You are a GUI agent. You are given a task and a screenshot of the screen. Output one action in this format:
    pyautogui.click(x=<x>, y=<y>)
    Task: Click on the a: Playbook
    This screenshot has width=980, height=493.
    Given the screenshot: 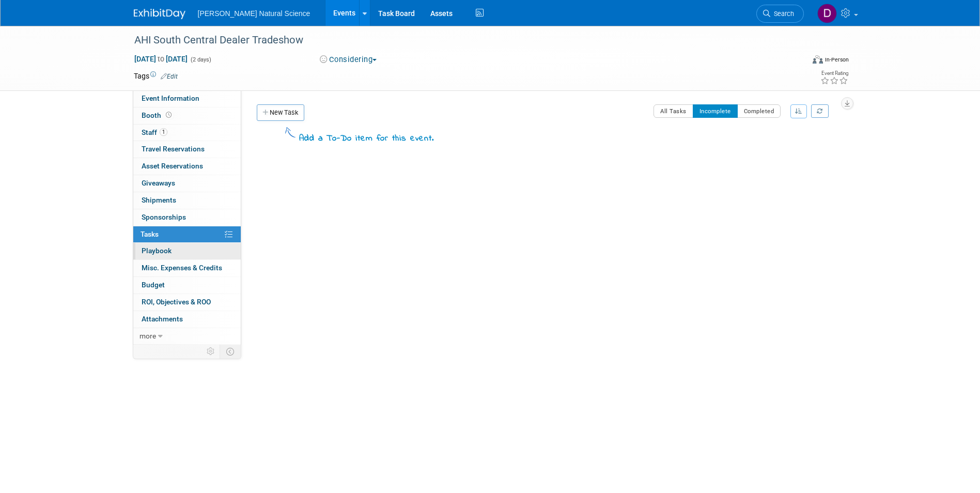 What is the action you would take?
    pyautogui.click(x=187, y=251)
    